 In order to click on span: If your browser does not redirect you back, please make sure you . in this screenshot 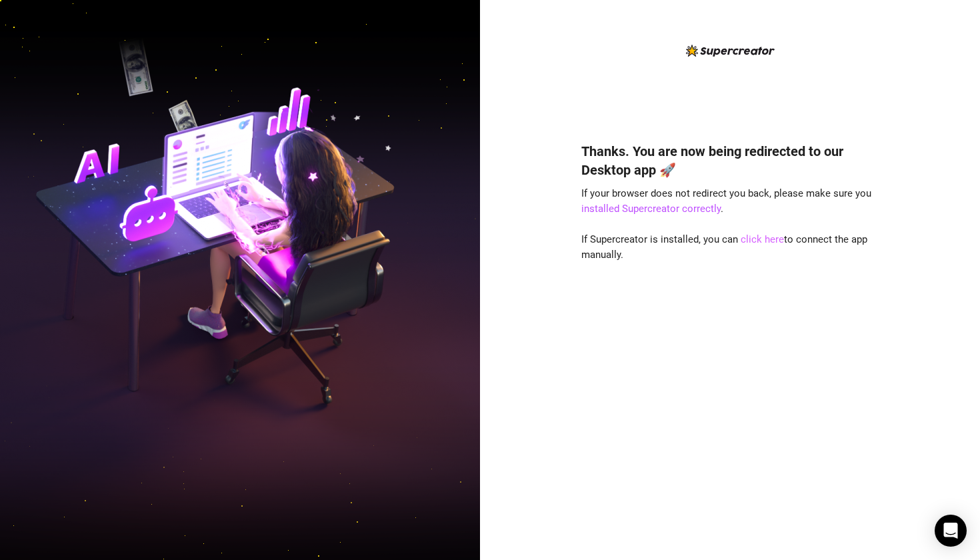, I will do `click(726, 202)`.